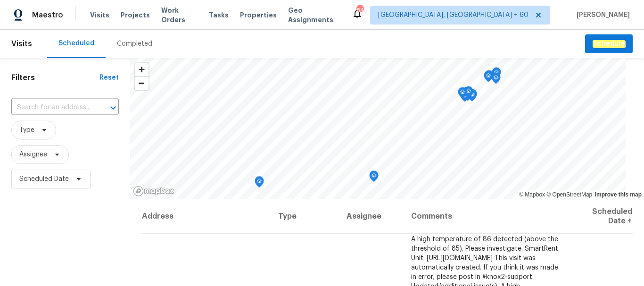 This screenshot has width=644, height=286. Describe the element at coordinates (113, 108) in the screenshot. I see `button: Open` at that location.